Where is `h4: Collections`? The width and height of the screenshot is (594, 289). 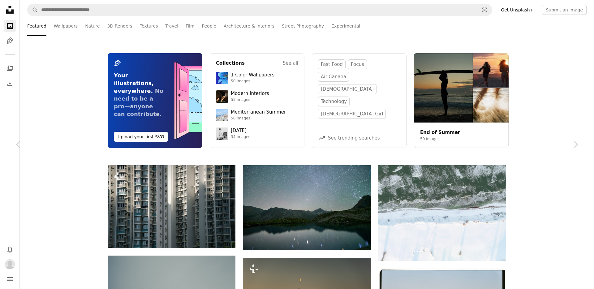
h4: Collections is located at coordinates (230, 63).